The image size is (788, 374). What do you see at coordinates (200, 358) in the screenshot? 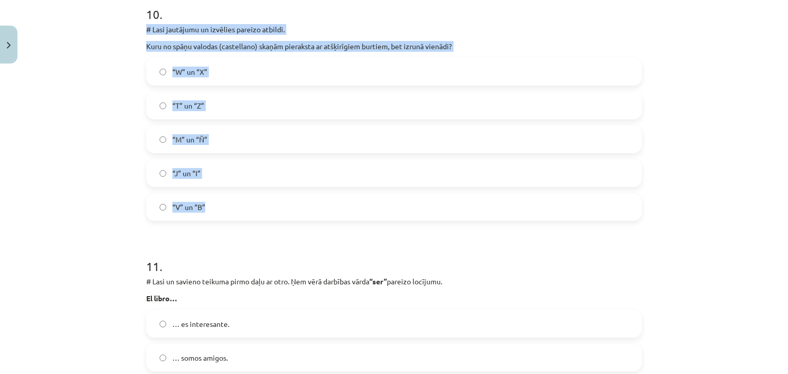
I see `span: … somos amigos.` at bounding box center [200, 358].